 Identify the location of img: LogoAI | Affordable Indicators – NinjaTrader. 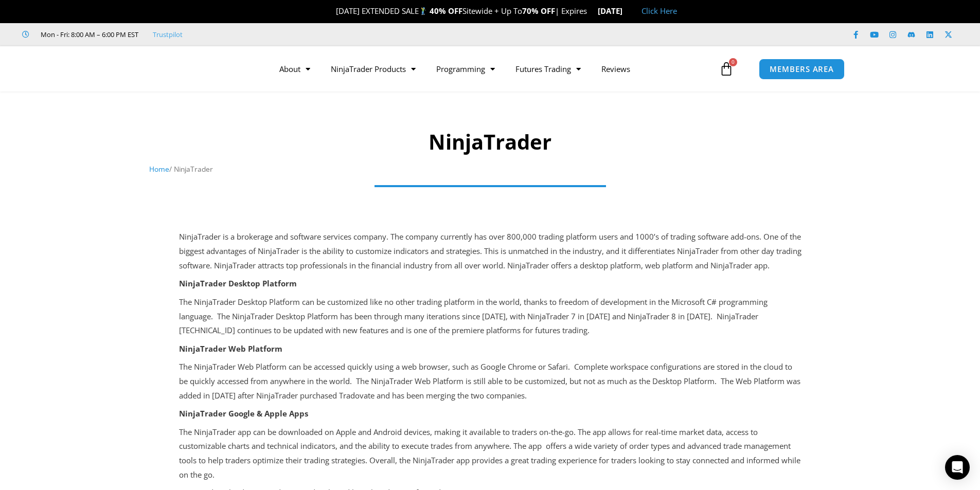
(177, 69).